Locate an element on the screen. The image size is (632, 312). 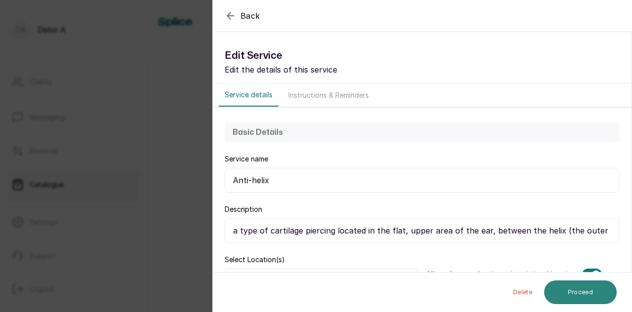
label: Description is located at coordinates (244, 209).